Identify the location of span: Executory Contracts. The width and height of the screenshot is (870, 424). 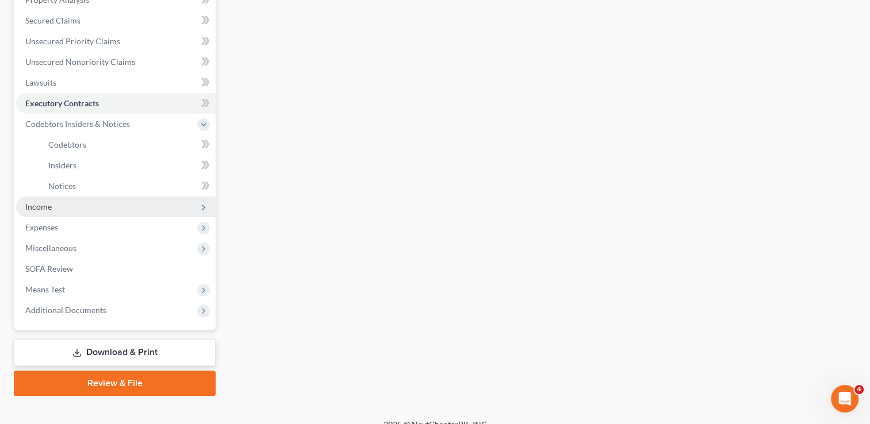
(62, 103).